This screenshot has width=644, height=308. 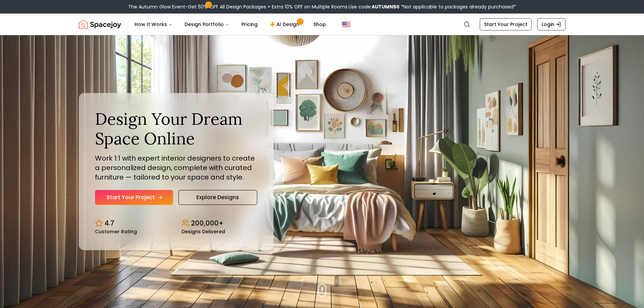 I want to click on a: Shop, so click(x=320, y=24).